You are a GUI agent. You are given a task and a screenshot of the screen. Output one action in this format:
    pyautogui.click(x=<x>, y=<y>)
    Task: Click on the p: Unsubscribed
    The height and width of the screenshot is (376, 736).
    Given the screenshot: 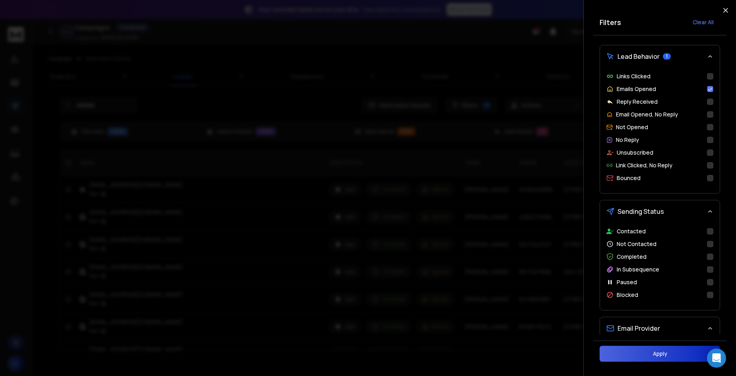 What is the action you would take?
    pyautogui.click(x=635, y=153)
    